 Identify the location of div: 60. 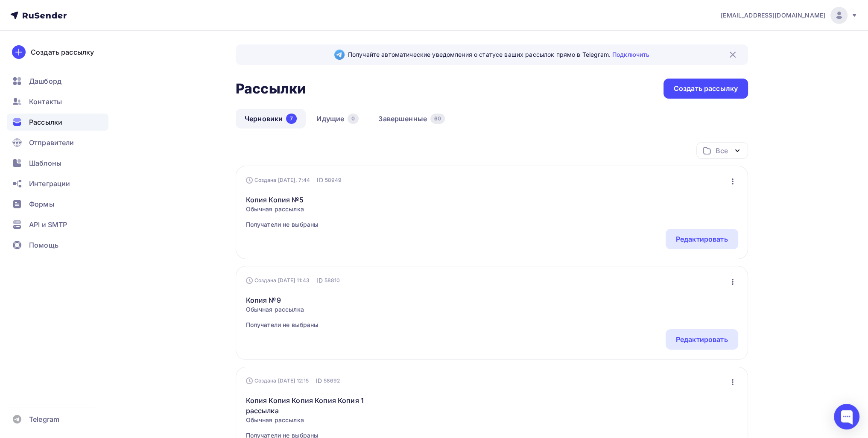
(437, 119).